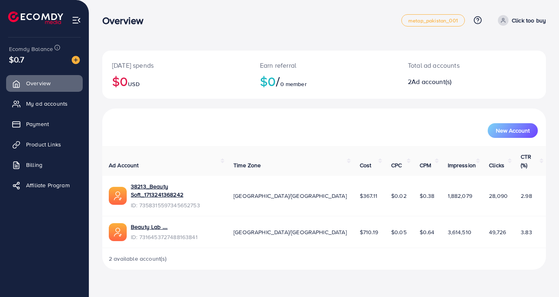 The height and width of the screenshot is (297, 559). Describe the element at coordinates (426, 165) in the screenshot. I see `span: CPM` at that location.